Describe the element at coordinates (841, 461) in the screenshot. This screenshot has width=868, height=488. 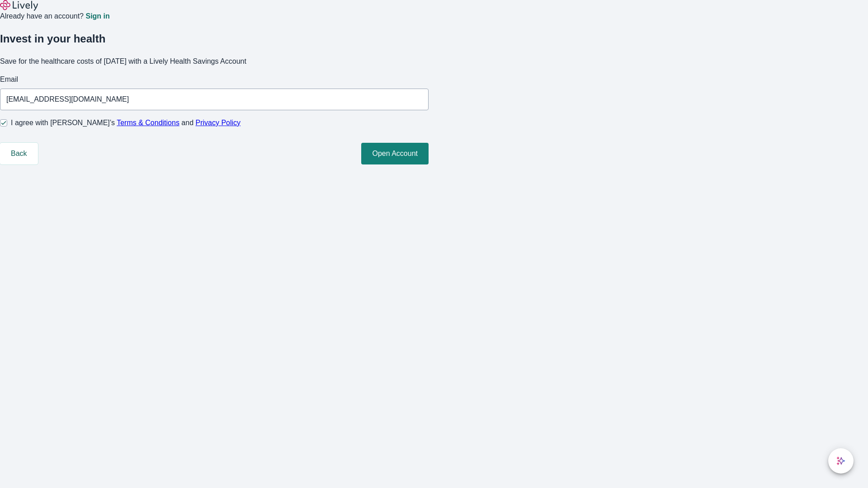
I see `svg: Lively AI Assistant` at that location.